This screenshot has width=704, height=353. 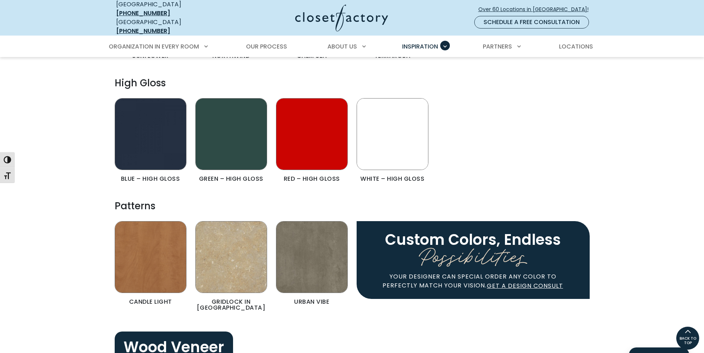 I want to click on span: BACK TO TOP, so click(x=688, y=340).